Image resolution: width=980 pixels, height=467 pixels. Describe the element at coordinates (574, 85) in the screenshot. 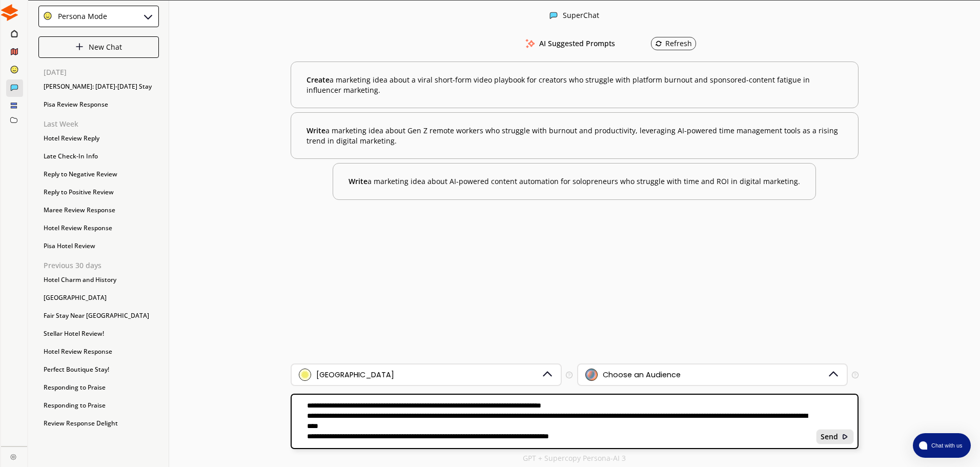

I see `b: a marketing idea about a viral short-form video playbook for creators who struggle with platform ...` at that location.